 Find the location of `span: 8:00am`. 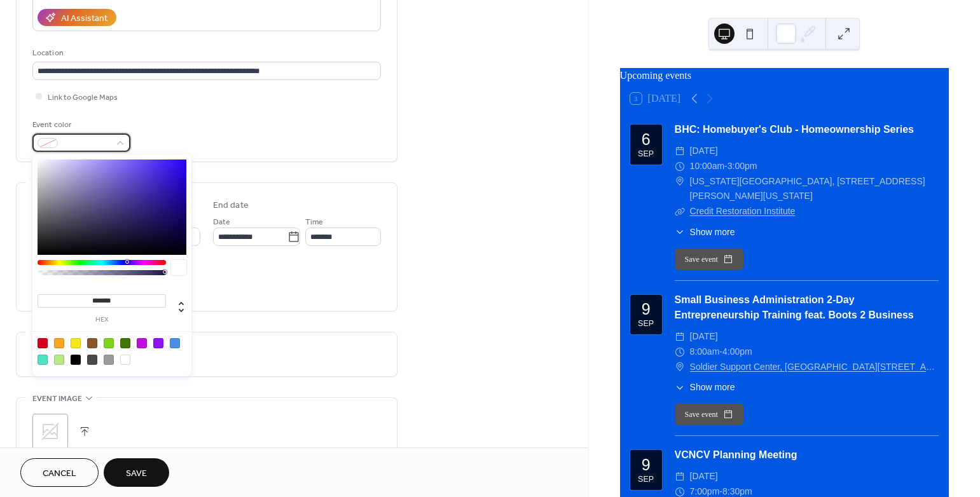

span: 8:00am is located at coordinates (704, 352).